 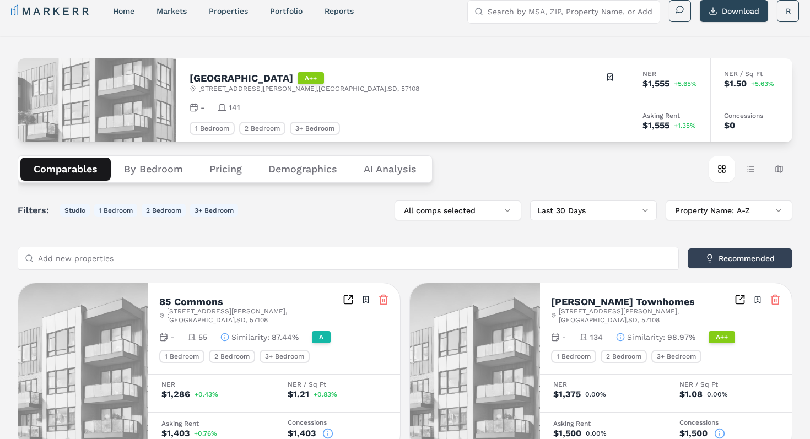 What do you see at coordinates (191, 302) in the screenshot?
I see `h2: 85 Commons` at bounding box center [191, 302].